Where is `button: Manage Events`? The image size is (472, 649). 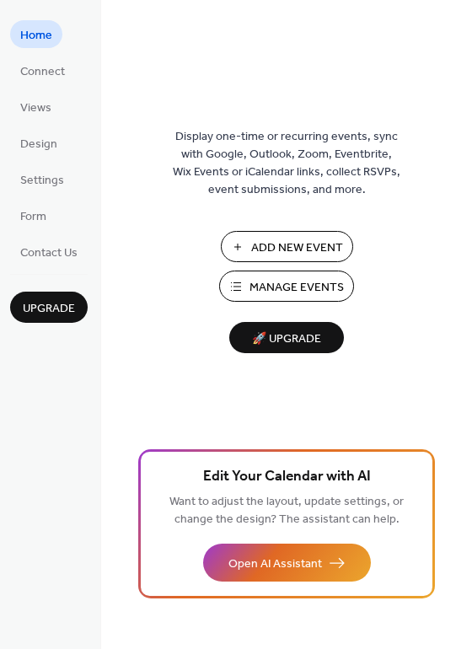 button: Manage Events is located at coordinates (287, 286).